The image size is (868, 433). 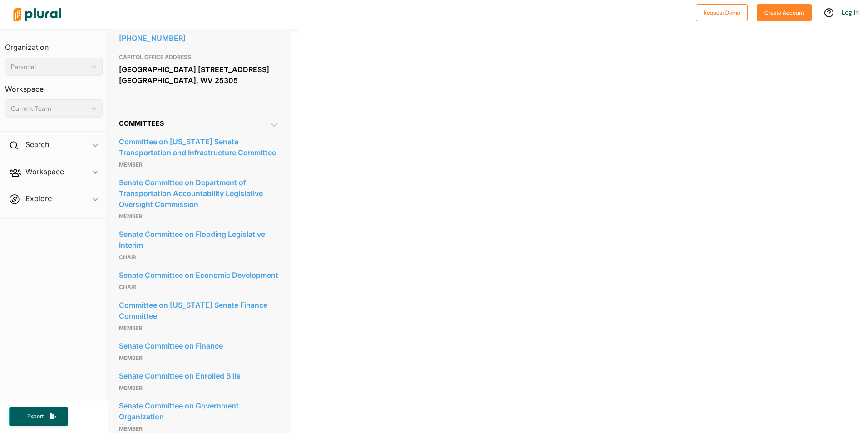 I want to click on button: Export, so click(x=39, y=416).